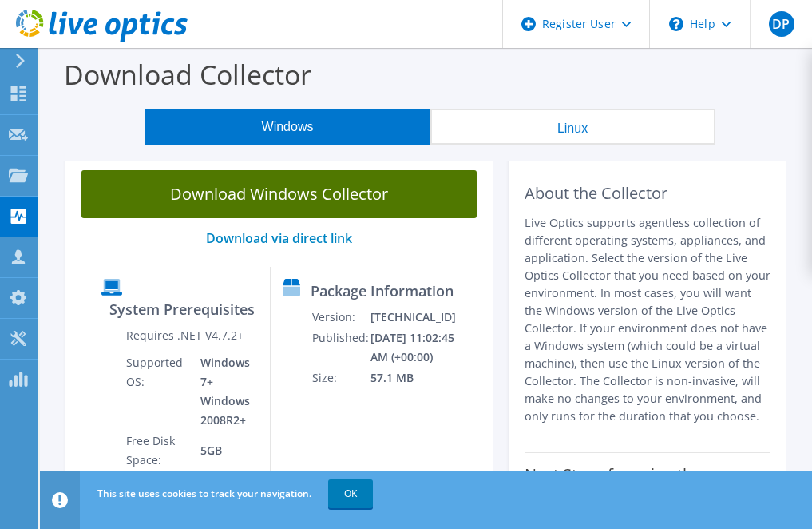 Image resolution: width=812 pixels, height=529 pixels. Describe the element at coordinates (340, 347) in the screenshot. I see `td: Published:` at that location.